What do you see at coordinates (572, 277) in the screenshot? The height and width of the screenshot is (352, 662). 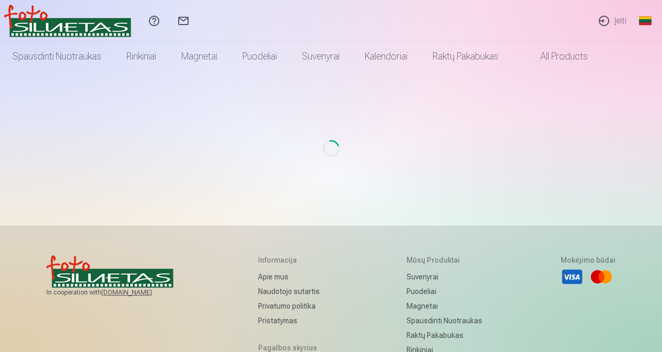 I see `li: Visa` at bounding box center [572, 277].